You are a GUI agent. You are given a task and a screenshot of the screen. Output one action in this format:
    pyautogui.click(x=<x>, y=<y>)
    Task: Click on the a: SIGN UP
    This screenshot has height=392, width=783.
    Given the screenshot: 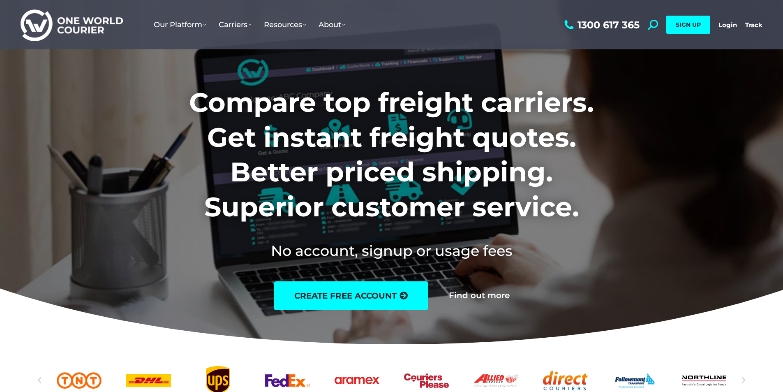 What is the action you would take?
    pyautogui.click(x=688, y=25)
    